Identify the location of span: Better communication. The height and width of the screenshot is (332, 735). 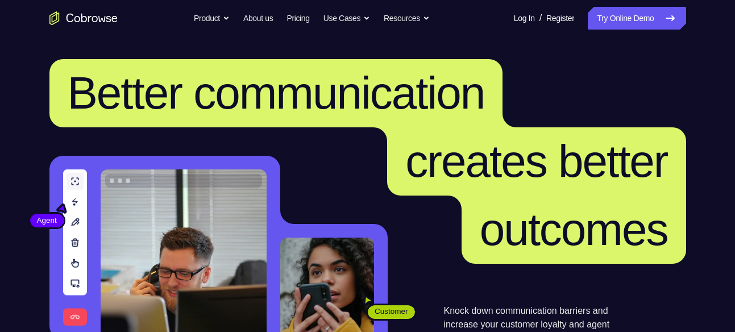
(276, 93).